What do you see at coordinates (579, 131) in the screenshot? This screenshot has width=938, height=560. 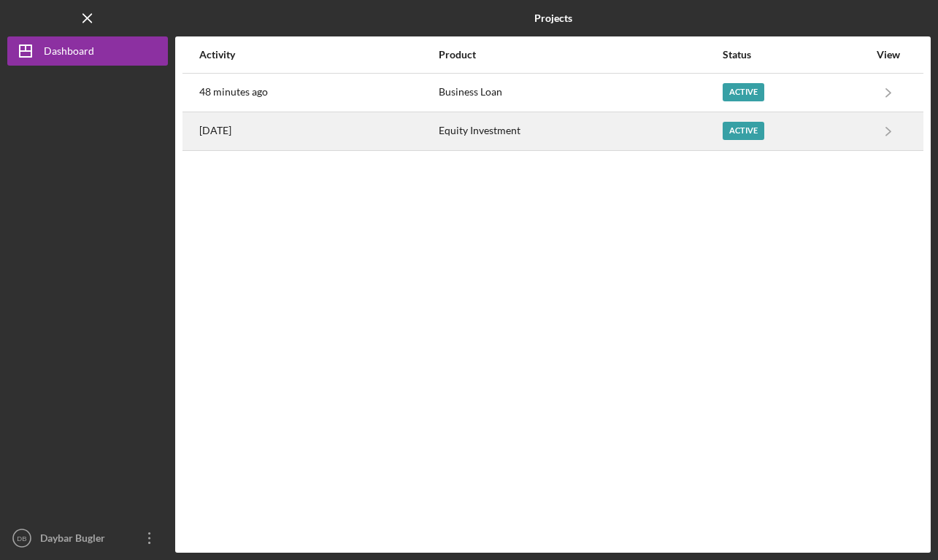 I see `div: Equity Investment` at bounding box center [579, 131].